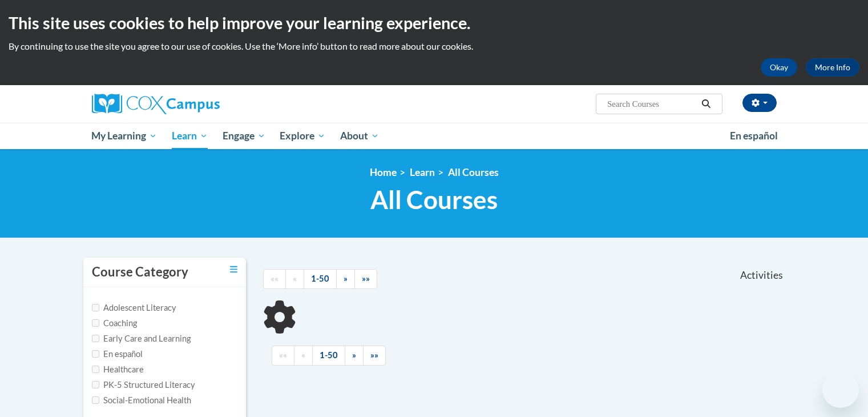 The width and height of the screenshot is (868, 417). I want to click on button: Search, so click(706, 104).